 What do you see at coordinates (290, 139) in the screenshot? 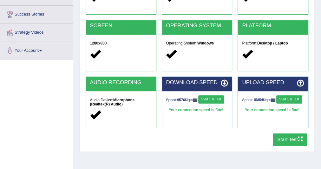
I see `button: Start Test` at bounding box center [290, 139].